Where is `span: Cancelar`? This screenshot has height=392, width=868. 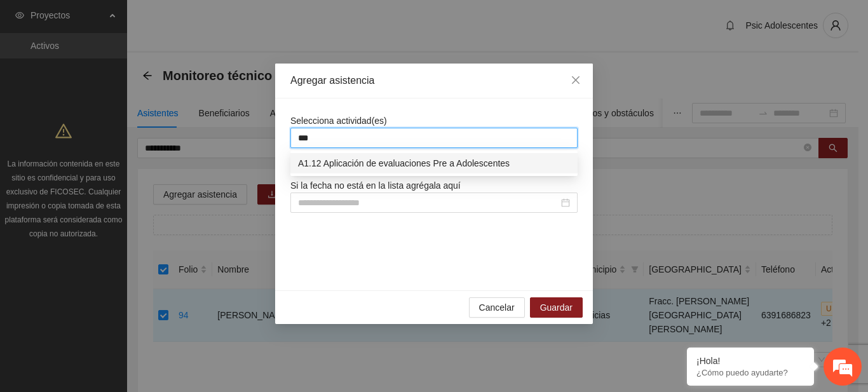
span: Cancelar is located at coordinates (497, 308).